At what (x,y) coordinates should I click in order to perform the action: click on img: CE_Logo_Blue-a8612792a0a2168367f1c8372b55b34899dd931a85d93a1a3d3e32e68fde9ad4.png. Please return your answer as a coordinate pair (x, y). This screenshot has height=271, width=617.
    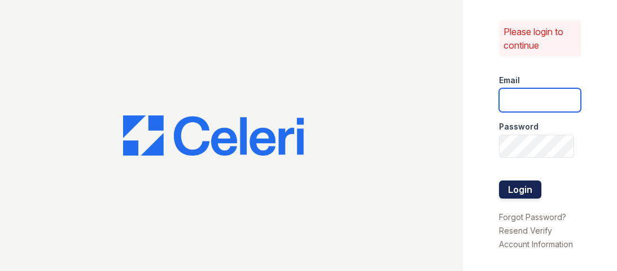
    Looking at the image, I should click on (214, 136).